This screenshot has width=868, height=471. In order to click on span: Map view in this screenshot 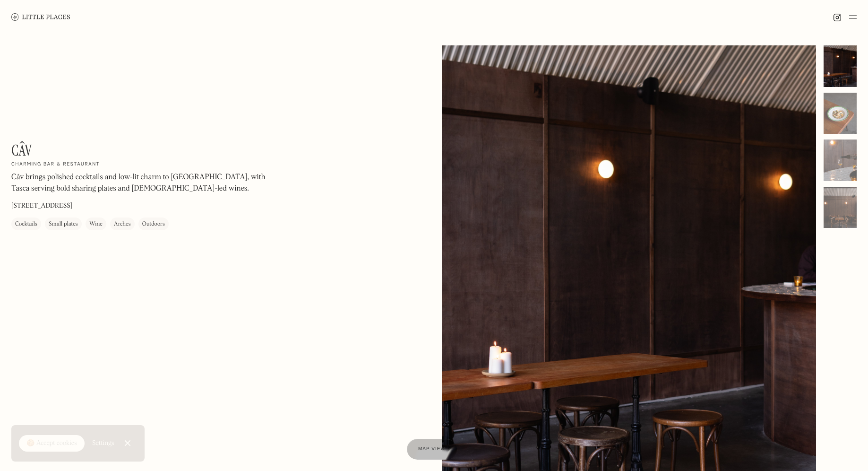, I will do `click(432, 449)`.